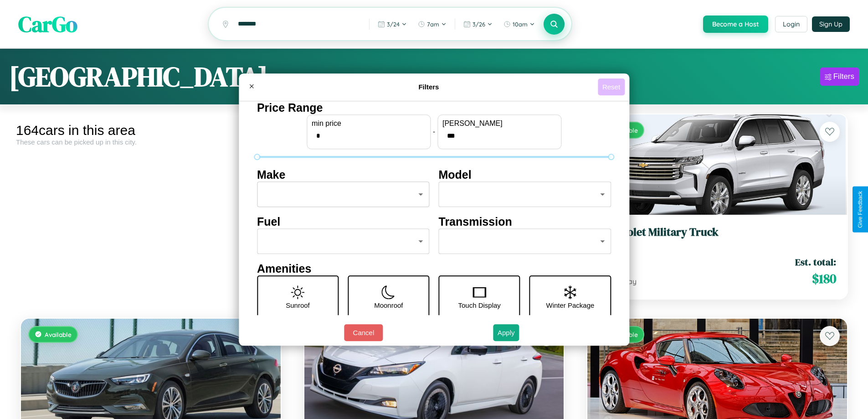 Image resolution: width=868 pixels, height=419 pixels. I want to click on h4: Make, so click(343, 175).